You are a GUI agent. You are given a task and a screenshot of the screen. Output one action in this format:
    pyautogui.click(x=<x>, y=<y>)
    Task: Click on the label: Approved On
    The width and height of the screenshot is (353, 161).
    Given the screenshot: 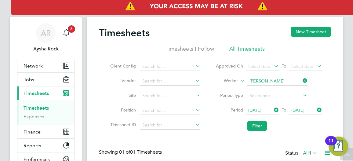 What is the action you would take?
    pyautogui.click(x=229, y=66)
    